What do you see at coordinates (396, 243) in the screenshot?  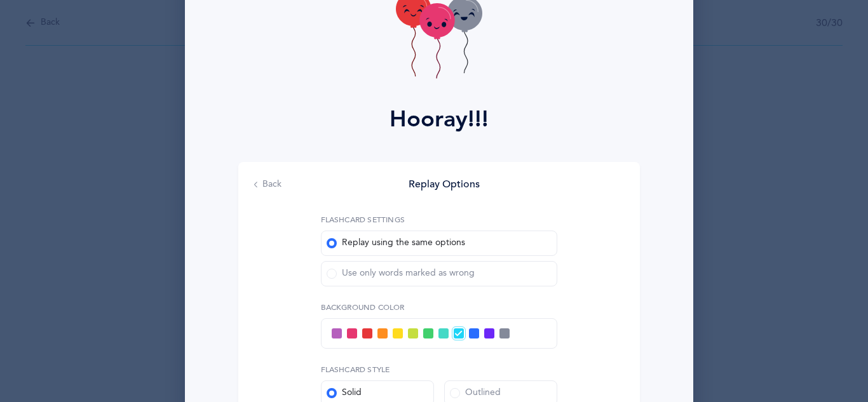 I see `div: Replay using the same options` at bounding box center [396, 243].